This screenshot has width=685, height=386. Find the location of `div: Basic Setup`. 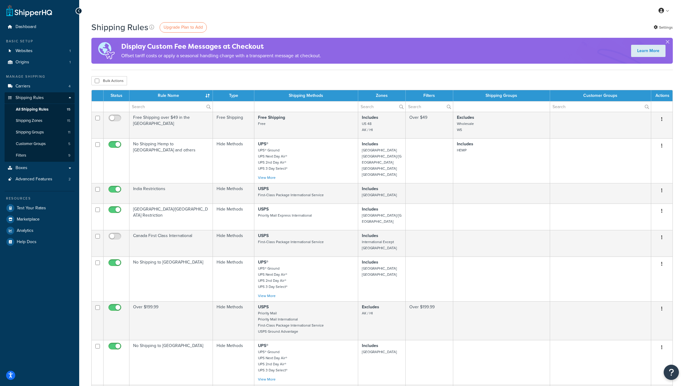

div: Basic Setup is located at coordinates (40, 41).